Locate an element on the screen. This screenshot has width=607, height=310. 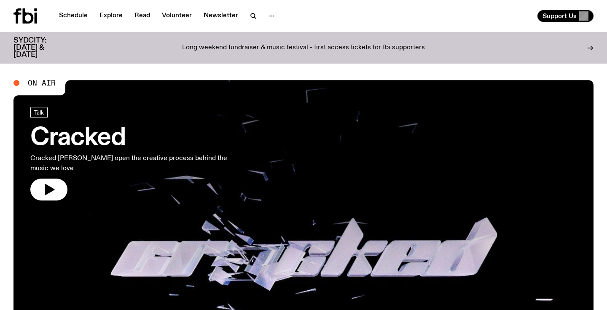
a: Newsletter is located at coordinates (221, 16).